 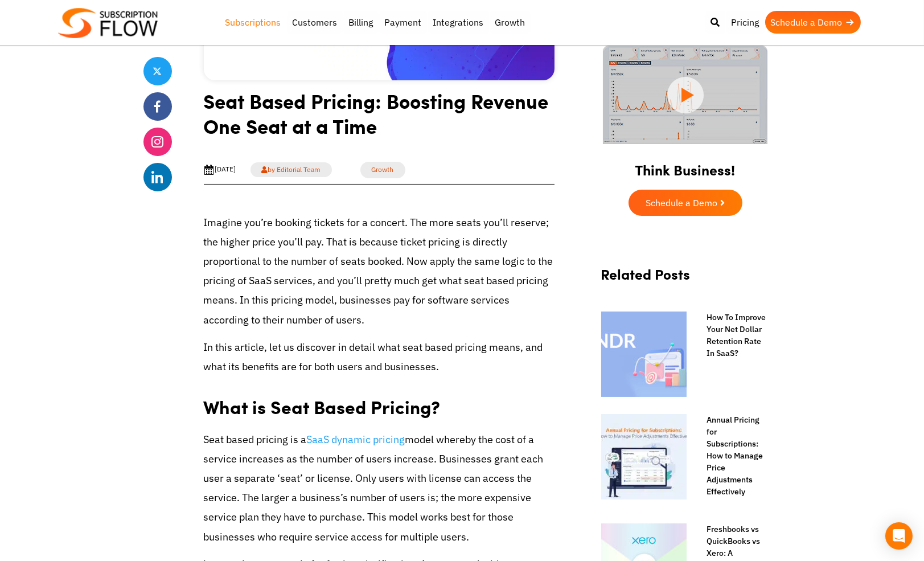 I want to click on img: Subscriptionflow, so click(x=107, y=23).